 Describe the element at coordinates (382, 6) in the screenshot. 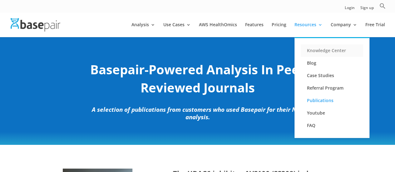

I see `svg: Search` at that location.